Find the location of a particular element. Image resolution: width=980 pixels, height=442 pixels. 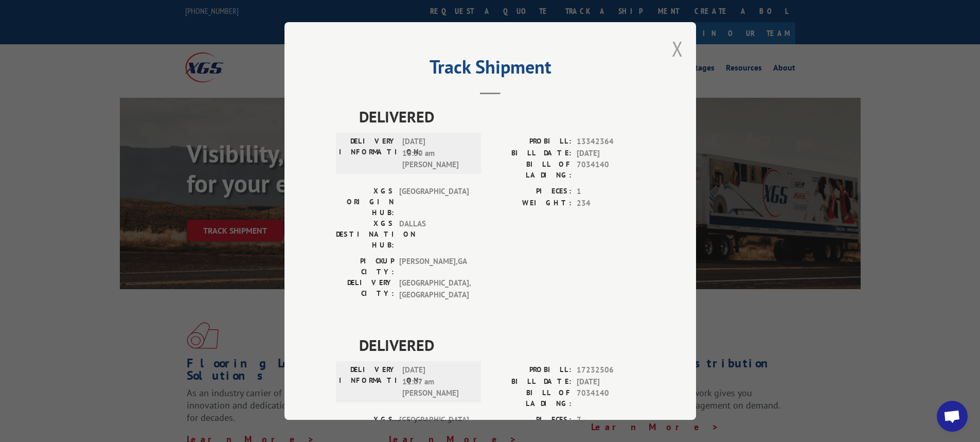

label: WEIGHT: is located at coordinates (531, 204).